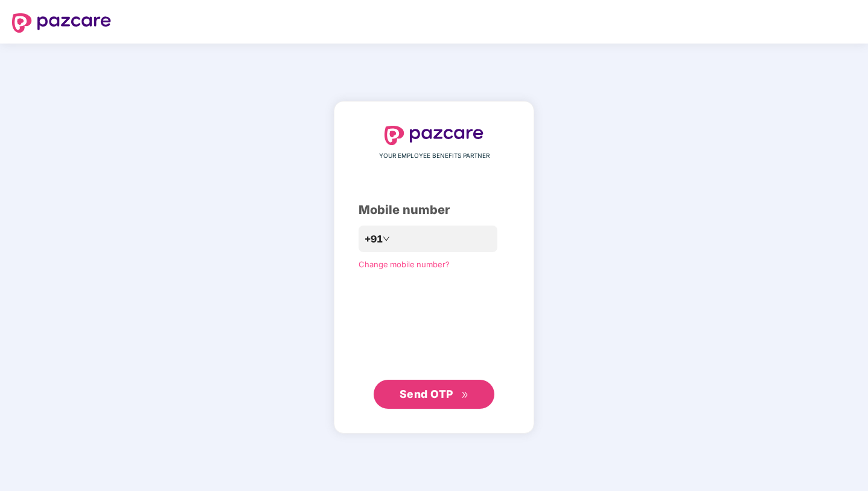 This screenshot has width=868, height=491. What do you see at coordinates (426, 394) in the screenshot?
I see `span: Send OTP` at bounding box center [426, 394].